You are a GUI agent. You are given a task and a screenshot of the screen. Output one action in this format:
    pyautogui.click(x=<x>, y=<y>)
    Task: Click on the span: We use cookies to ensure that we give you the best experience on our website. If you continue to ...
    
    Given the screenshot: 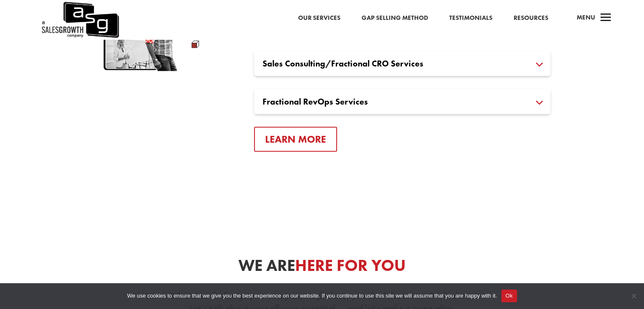 What is the action you would take?
    pyautogui.click(x=312, y=295)
    